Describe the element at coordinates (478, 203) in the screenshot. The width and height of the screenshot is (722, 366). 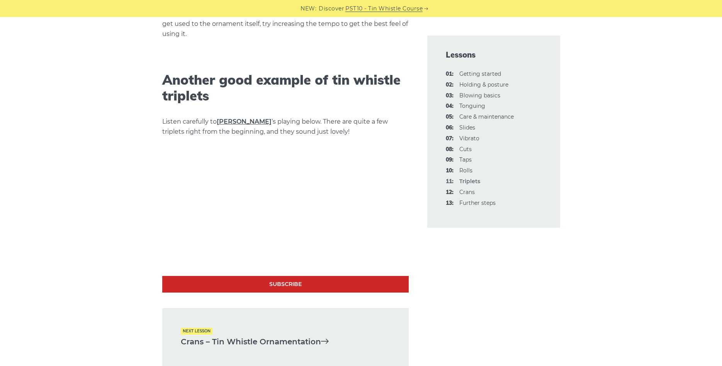
I see `a: 13:Further steps` at that location.